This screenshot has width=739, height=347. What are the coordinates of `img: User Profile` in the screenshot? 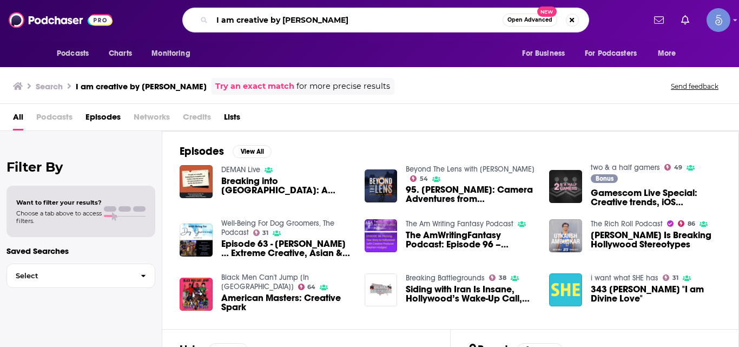 It's located at (719, 20).